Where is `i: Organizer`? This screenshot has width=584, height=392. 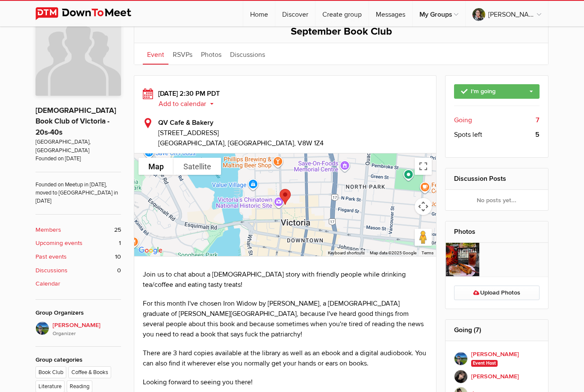
i: Organizer is located at coordinates (87, 334).